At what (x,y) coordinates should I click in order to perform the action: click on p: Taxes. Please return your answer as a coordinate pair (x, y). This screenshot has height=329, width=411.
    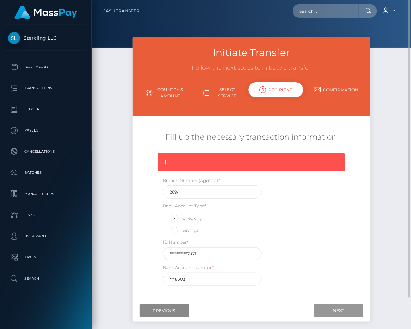
    Looking at the image, I should click on (46, 257).